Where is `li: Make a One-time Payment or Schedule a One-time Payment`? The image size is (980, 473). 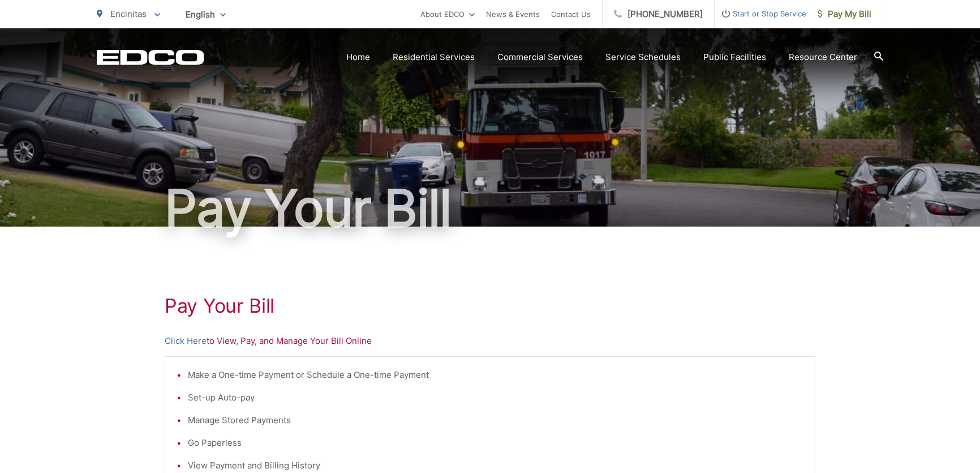 li: Make a One-time Payment or Schedule a One-time Payment is located at coordinates (495, 375).